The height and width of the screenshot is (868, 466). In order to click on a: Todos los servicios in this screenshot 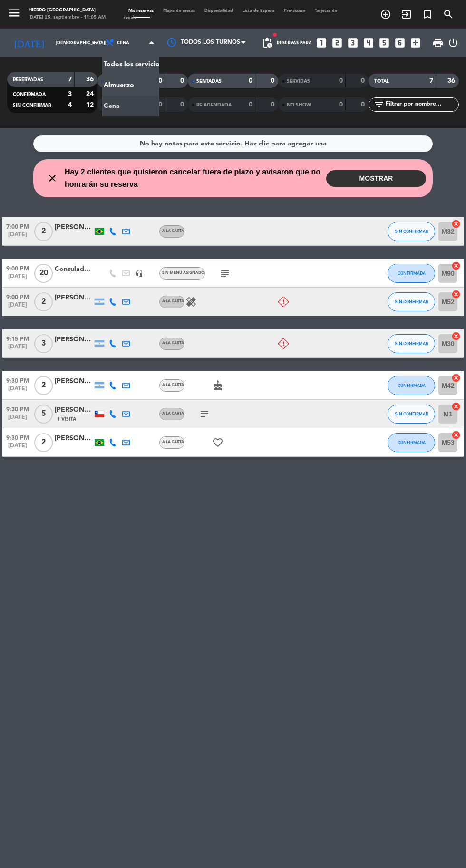, I will do `click(131, 64)`.